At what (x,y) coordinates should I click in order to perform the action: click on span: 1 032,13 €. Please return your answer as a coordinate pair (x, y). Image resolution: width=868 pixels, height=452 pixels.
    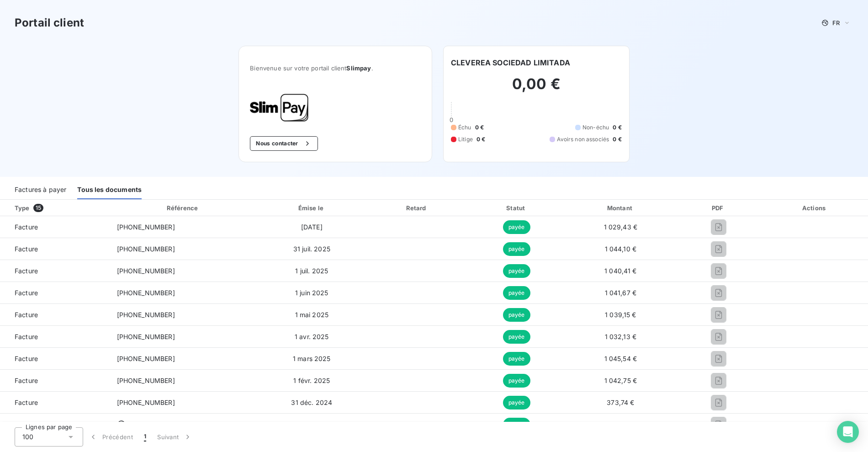
    Looking at the image, I should click on (621, 337).